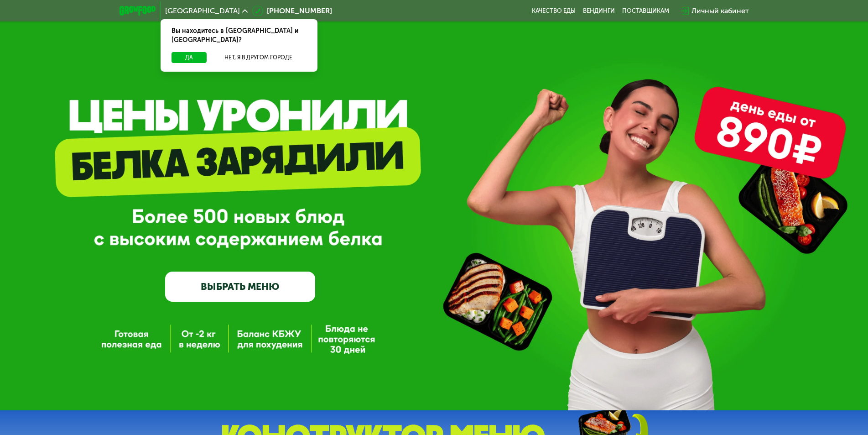 The height and width of the screenshot is (435, 868). I want to click on a: Качество еды, so click(554, 11).